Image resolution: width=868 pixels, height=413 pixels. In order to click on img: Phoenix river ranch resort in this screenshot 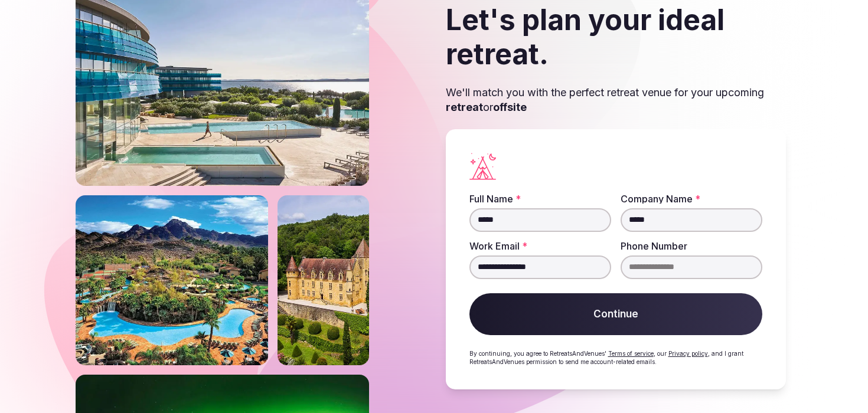, I will do `click(172, 251)`.